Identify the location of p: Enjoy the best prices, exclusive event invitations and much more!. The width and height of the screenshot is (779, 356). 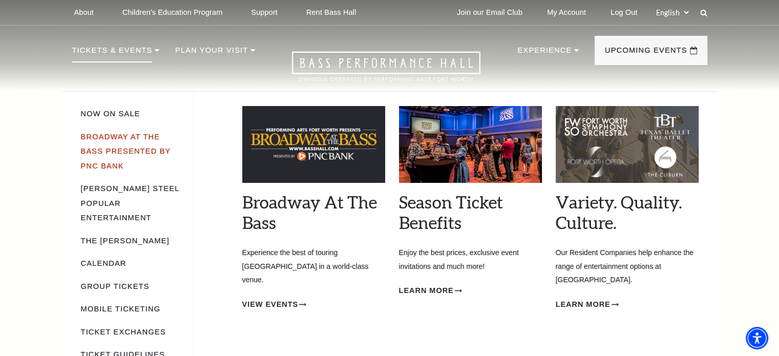
(470, 259).